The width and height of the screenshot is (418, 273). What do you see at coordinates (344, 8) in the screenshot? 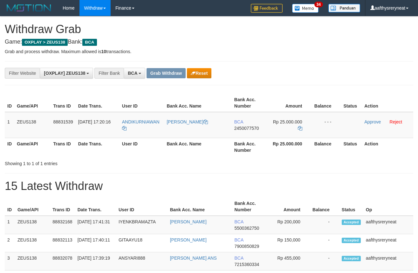
I see `img: panduan.png` at bounding box center [344, 8].